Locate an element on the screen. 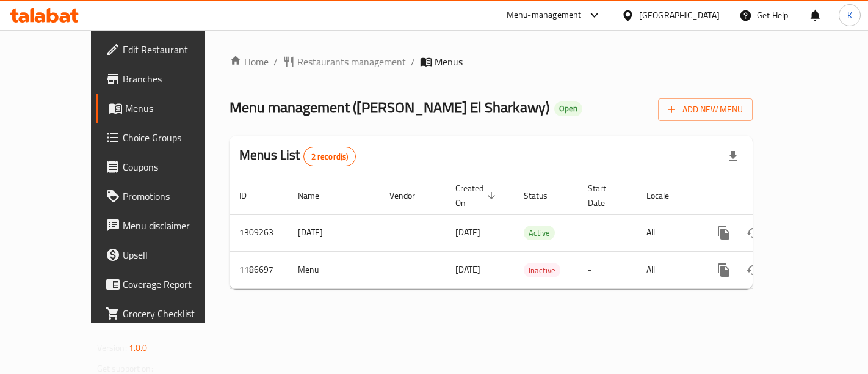  a: Upsell is located at coordinates (166, 254).